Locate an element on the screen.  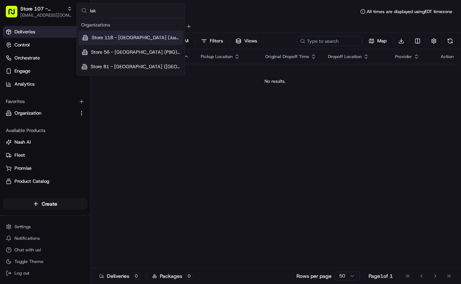
span: Pickup Location is located at coordinates (217, 57).